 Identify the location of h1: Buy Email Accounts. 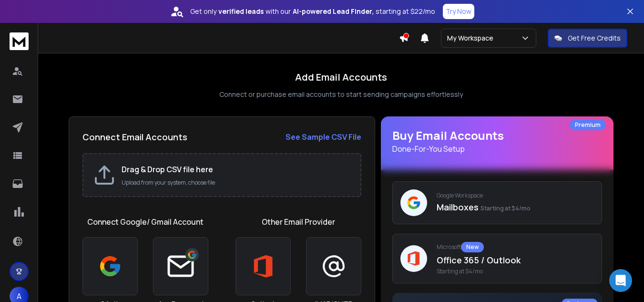
(498, 141).